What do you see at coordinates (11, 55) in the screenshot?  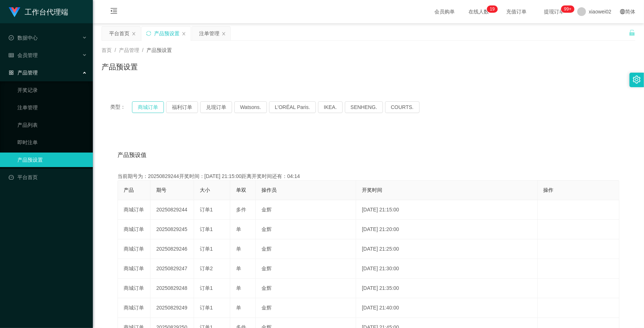 I see `i: 图标: table` at bounding box center [11, 55].